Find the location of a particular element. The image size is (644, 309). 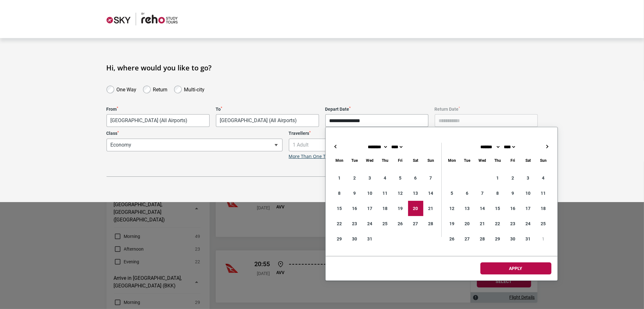

label: One Way is located at coordinates (126, 89).